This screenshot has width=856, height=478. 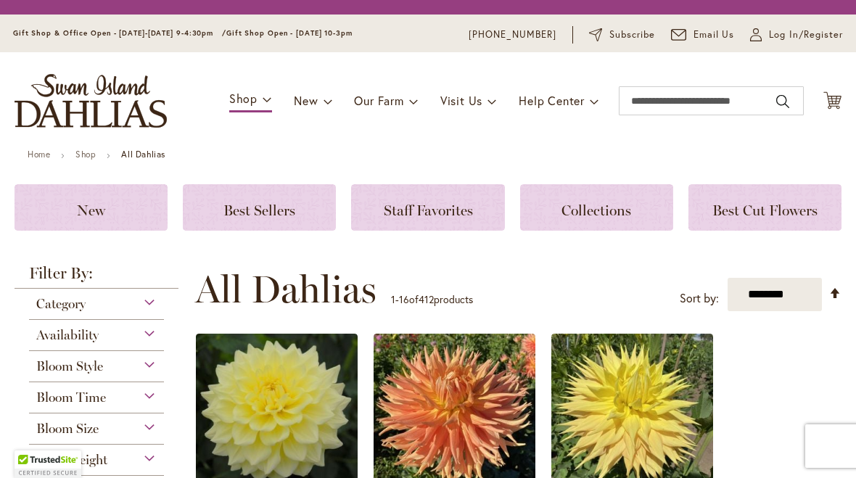 I want to click on span: Help Center, so click(x=552, y=100).